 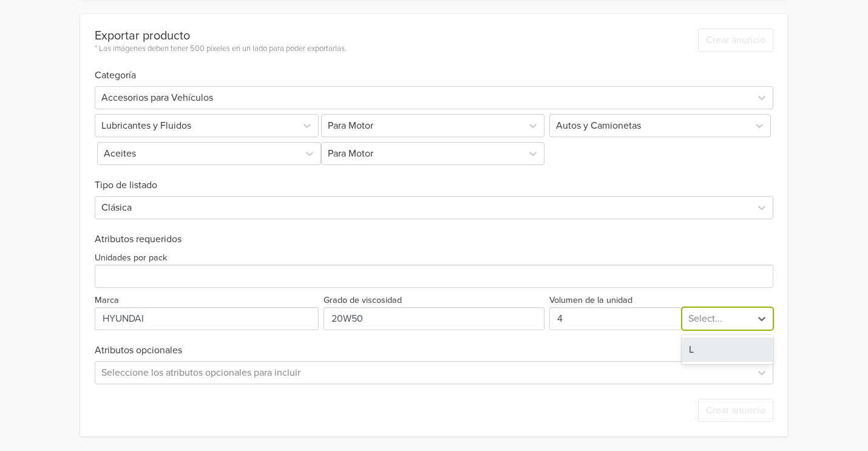 I want to click on h6: Categoría, so click(x=434, y=68).